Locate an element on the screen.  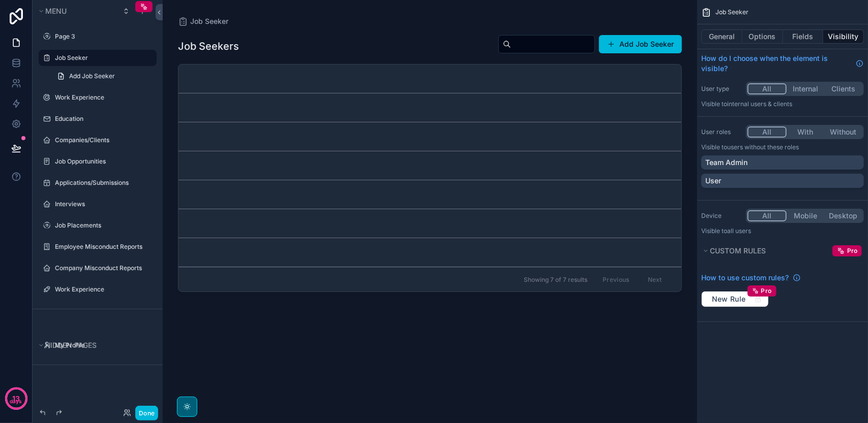
button: Menu is located at coordinates (76, 11).